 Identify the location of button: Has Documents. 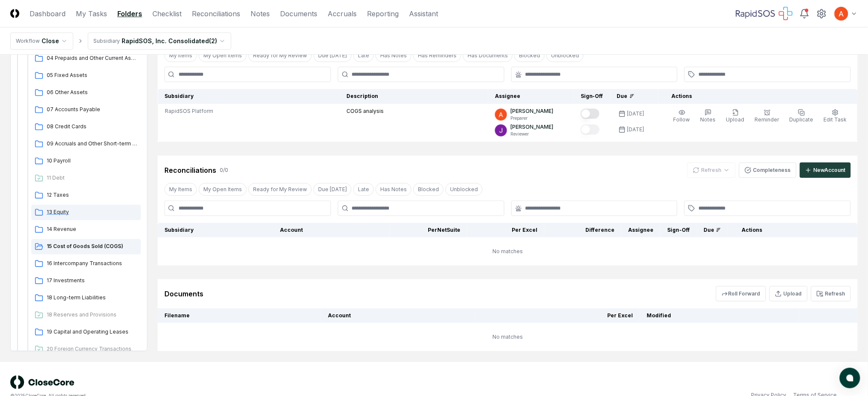
(488, 55).